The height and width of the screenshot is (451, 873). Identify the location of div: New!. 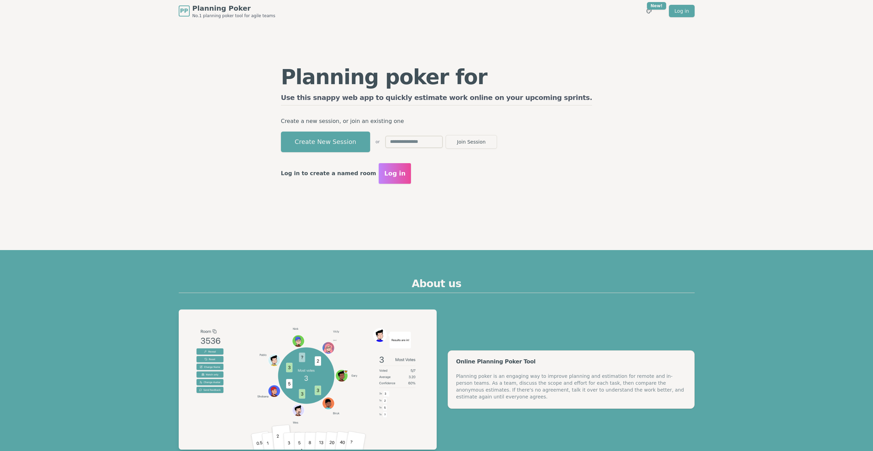
(657, 6).